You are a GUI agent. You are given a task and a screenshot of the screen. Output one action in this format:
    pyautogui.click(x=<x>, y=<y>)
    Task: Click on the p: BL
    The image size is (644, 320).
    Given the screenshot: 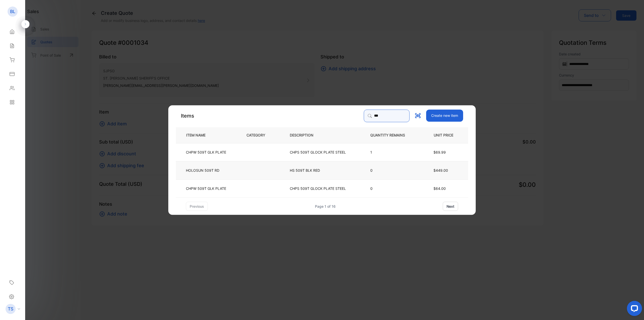 What is the action you would take?
    pyautogui.click(x=13, y=12)
    